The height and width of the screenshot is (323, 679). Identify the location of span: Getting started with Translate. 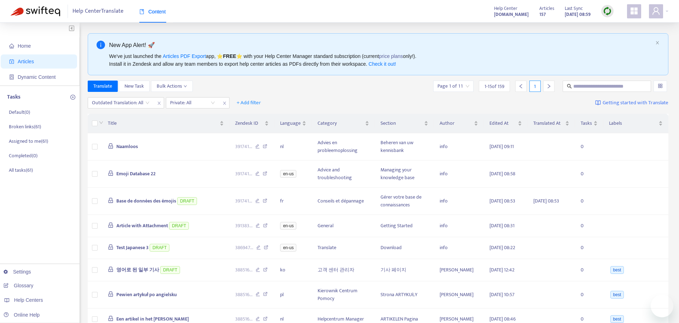
(635, 103).